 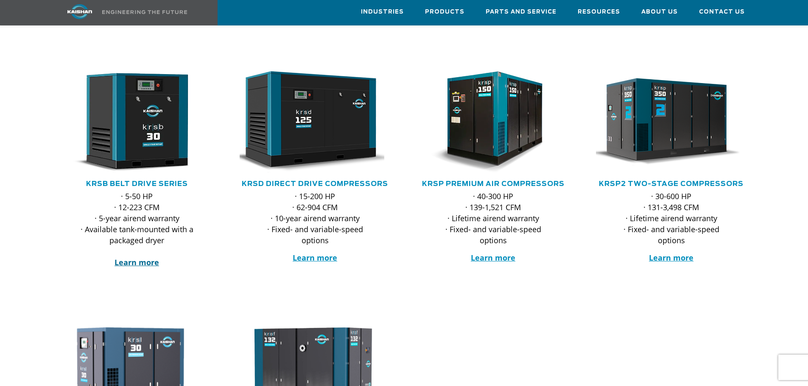 What do you see at coordinates (671, 184) in the screenshot?
I see `a: KRSP2 Two-Stage Compressors` at bounding box center [671, 184].